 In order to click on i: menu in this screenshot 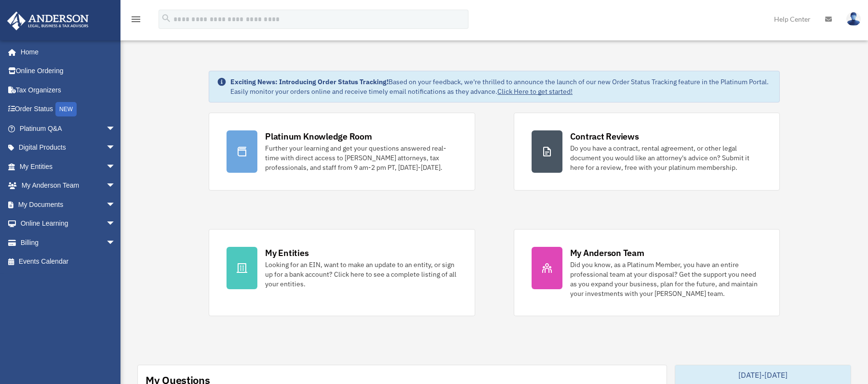, I will do `click(136, 19)`.